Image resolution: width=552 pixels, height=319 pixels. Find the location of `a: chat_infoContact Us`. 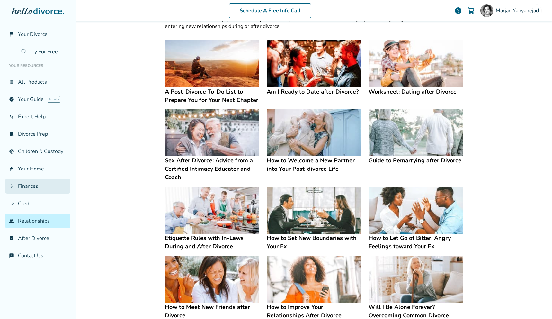

a: chat_infoContact Us is located at coordinates (38, 255).